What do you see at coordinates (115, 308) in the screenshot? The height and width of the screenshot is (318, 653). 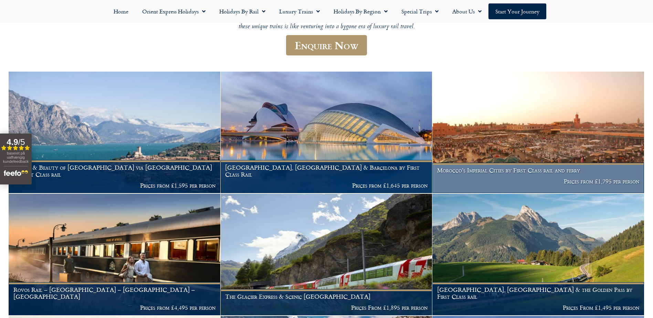 I see `p: Prices from £4,495 per person` at bounding box center [115, 308].